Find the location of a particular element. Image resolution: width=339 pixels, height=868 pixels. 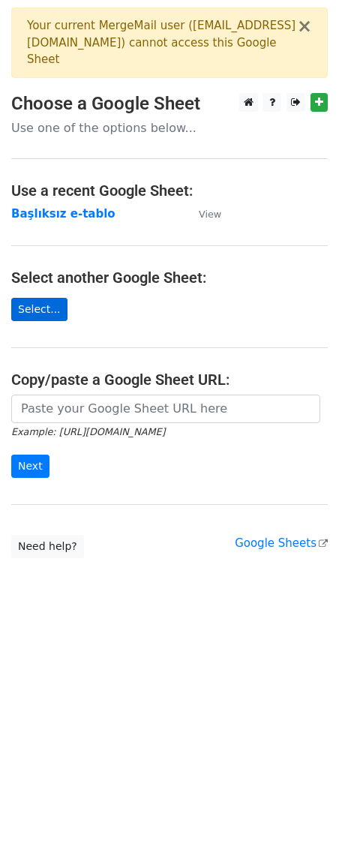

a: Google Sheets is located at coordinates (281, 543).